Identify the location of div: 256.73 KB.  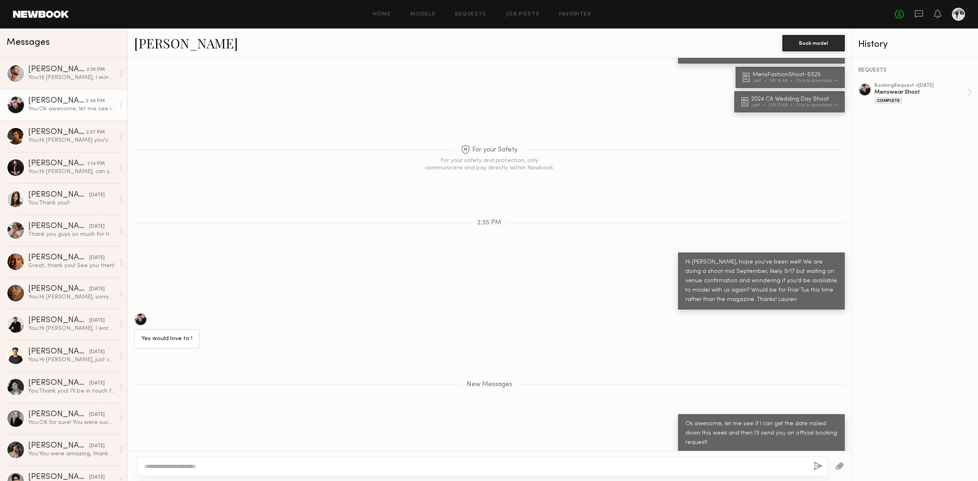
(782, 105).